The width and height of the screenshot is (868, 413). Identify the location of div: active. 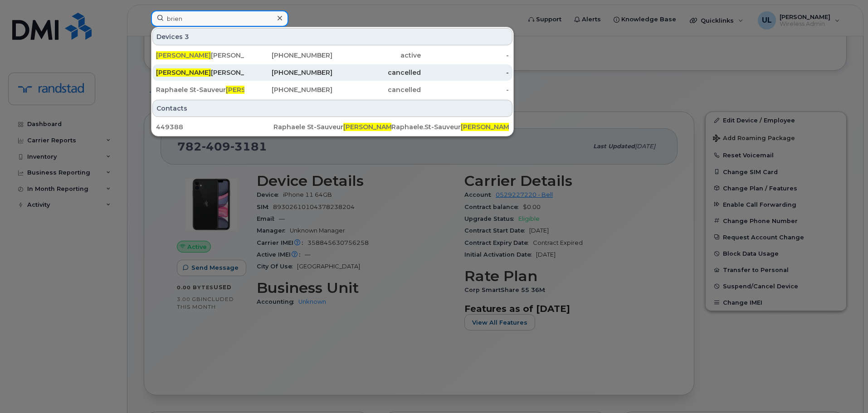
(376, 55).